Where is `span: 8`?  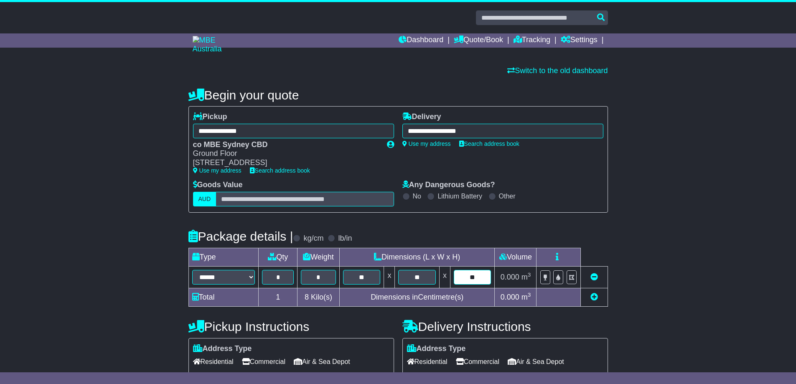 span: 8 is located at coordinates (307, 297).